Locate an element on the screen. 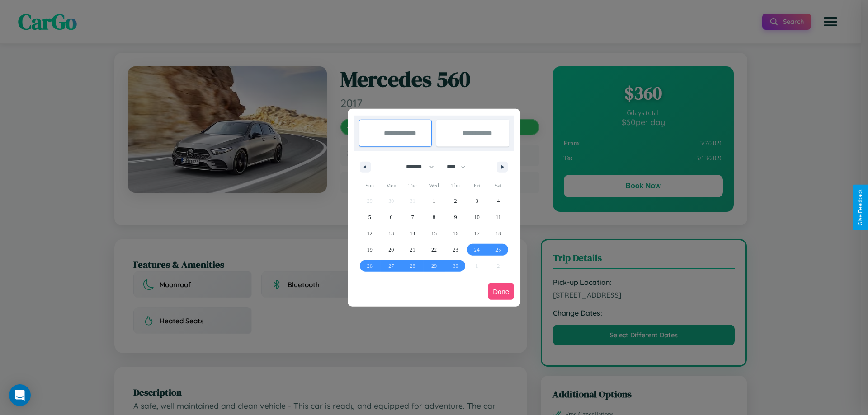 The height and width of the screenshot is (415, 868). button: 5 is located at coordinates (369, 217).